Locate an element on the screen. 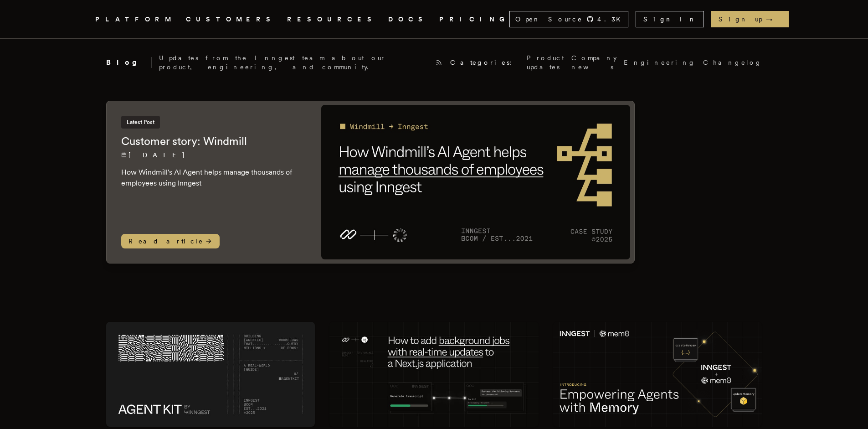 The image size is (868, 429). a: Sign In is located at coordinates (670, 19).